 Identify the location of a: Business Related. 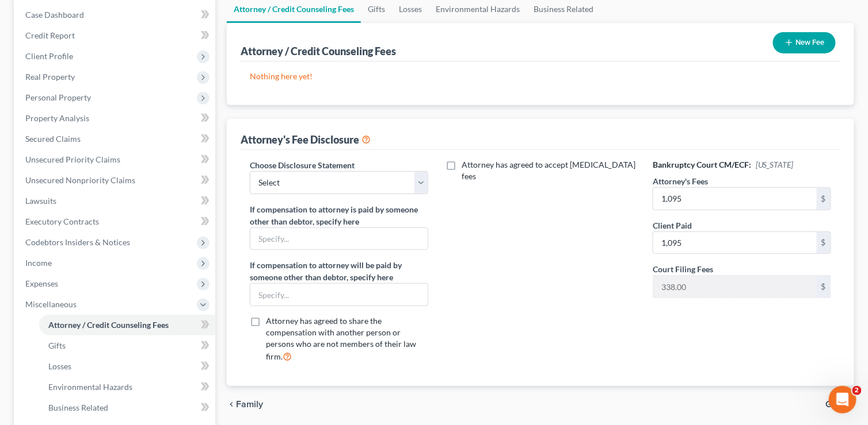
(127, 408).